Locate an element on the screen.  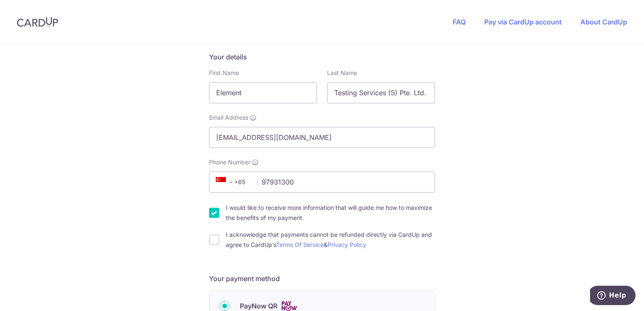
a: About CardUp is located at coordinates (603, 22).